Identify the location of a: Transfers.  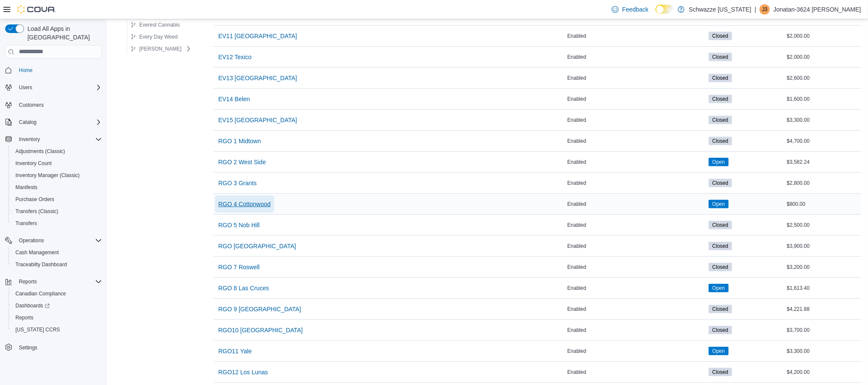
(26, 224).